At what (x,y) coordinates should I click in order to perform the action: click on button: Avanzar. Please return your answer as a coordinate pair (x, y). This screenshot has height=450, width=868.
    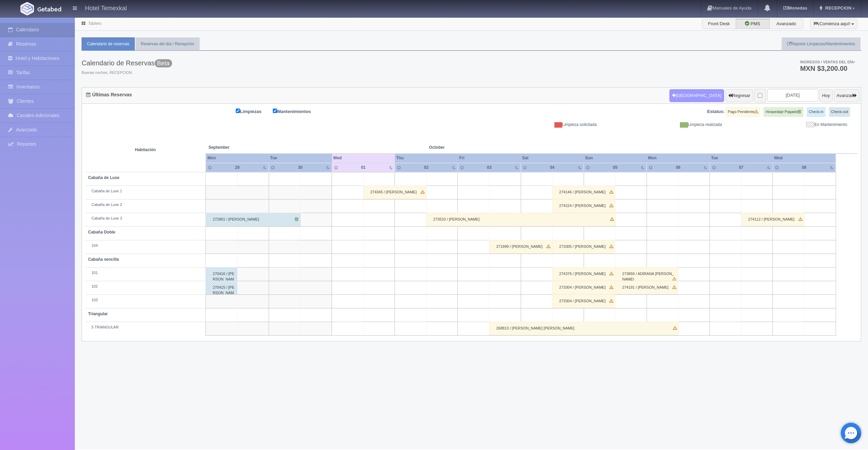
    Looking at the image, I should click on (847, 96).